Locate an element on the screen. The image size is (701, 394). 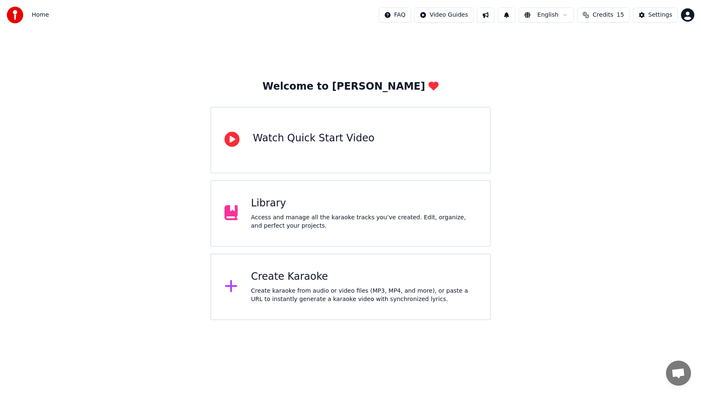
div: Library is located at coordinates (364, 204).